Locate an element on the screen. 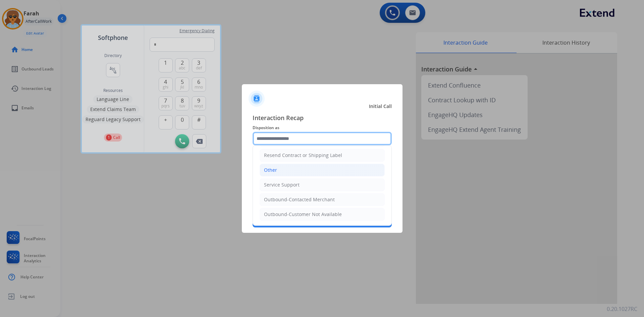 Image resolution: width=644 pixels, height=317 pixels. span: Interaction Recap is located at coordinates (322, 118).